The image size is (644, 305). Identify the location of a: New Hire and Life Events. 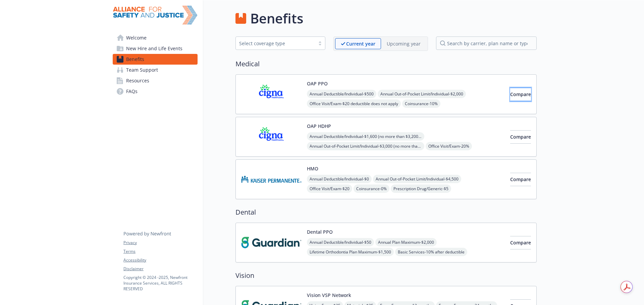
(155, 49).